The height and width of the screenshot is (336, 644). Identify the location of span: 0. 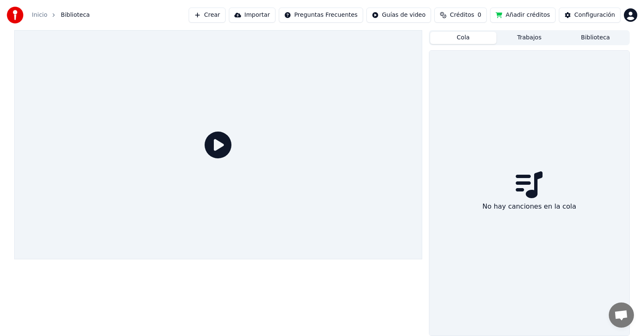
(479, 15).